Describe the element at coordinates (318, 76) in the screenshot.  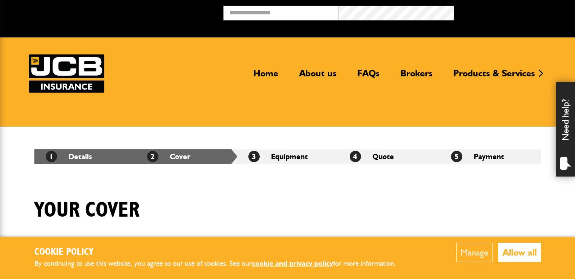
I see `a: About us` at that location.